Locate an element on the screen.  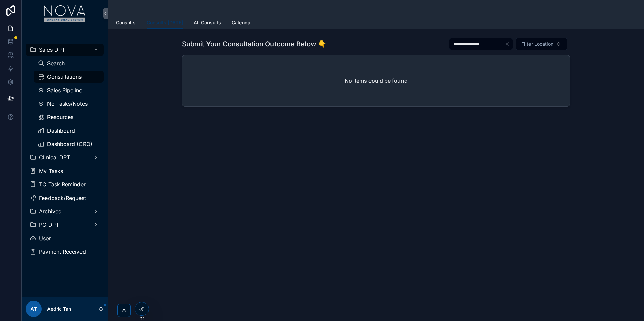
a: Payment Received is located at coordinates (65, 252).